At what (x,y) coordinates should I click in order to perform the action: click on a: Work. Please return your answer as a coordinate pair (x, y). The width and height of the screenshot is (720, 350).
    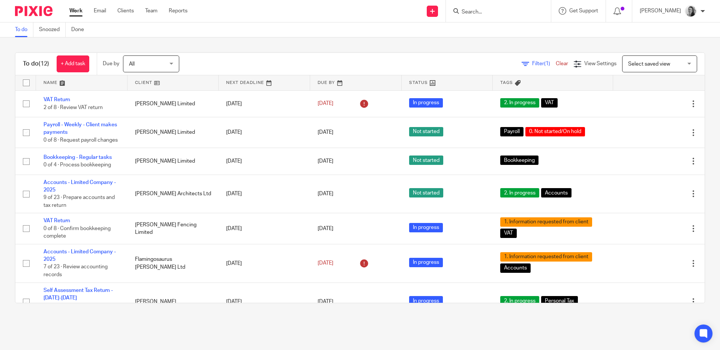
    Looking at the image, I should click on (76, 11).